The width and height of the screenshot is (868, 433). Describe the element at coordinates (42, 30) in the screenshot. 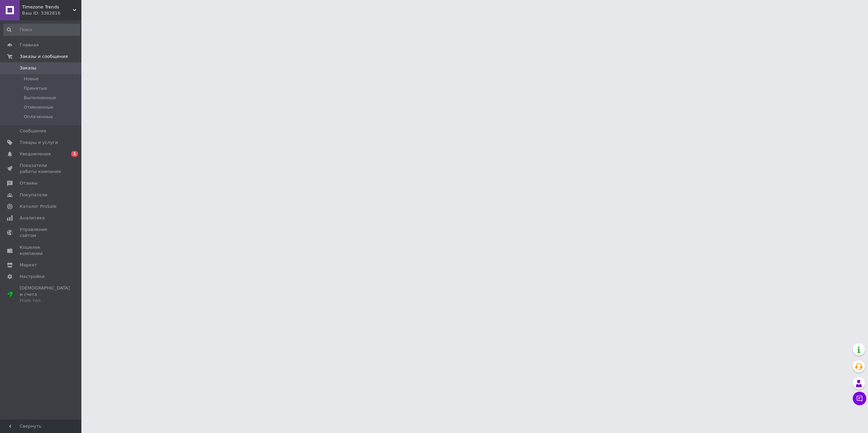

I see `input: Поиск` at that location.